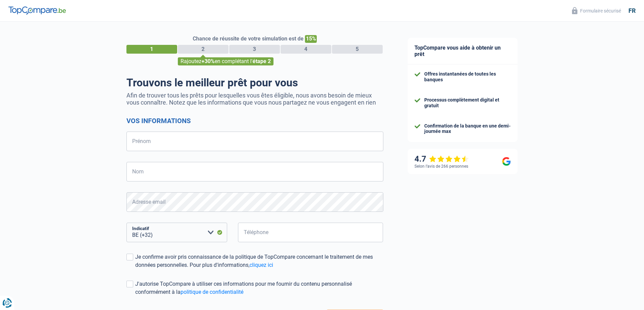 The image size is (644, 310). What do you see at coordinates (306, 49) in the screenshot?
I see `div: 4` at bounding box center [306, 49].